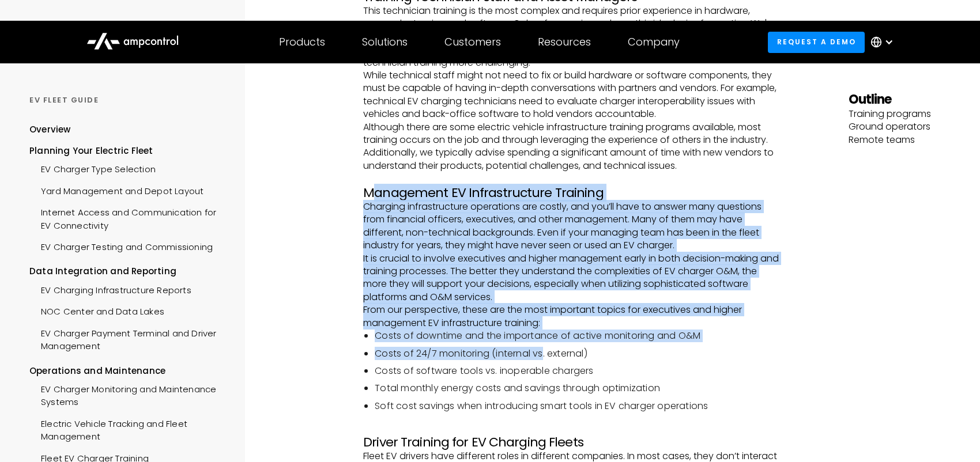 Image resolution: width=980 pixels, height=462 pixels. Describe the element at coordinates (302, 42) in the screenshot. I see `div: Products` at that location.